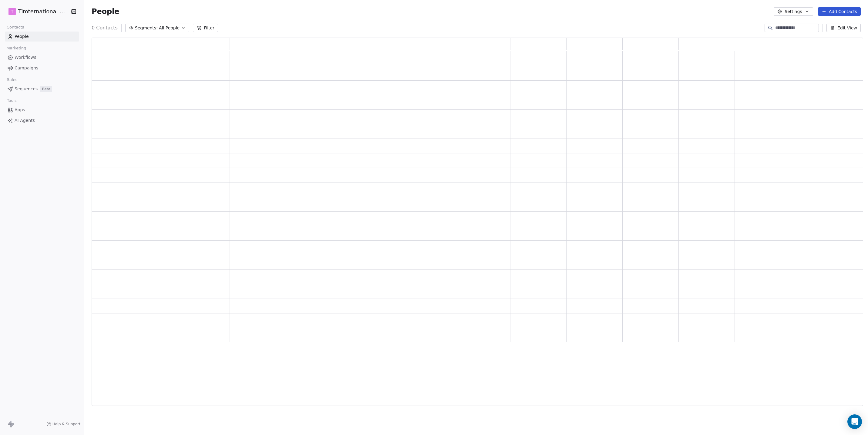 The width and height of the screenshot is (868, 435). Describe the element at coordinates (42, 57) in the screenshot. I see `a: Workflows` at that location.